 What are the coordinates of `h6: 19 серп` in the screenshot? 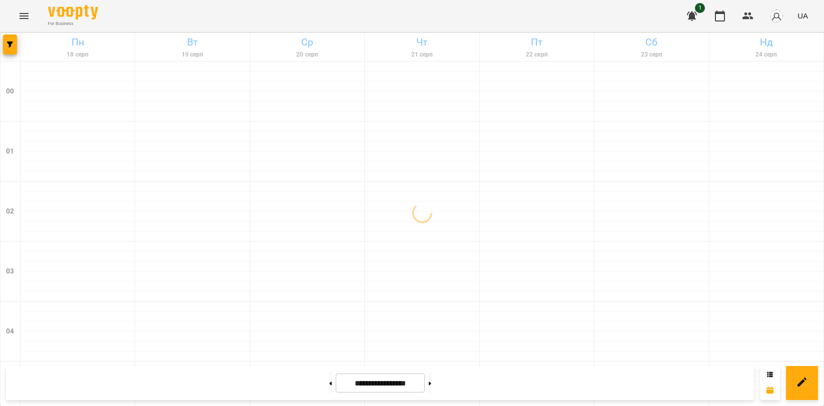 It's located at (192, 55).